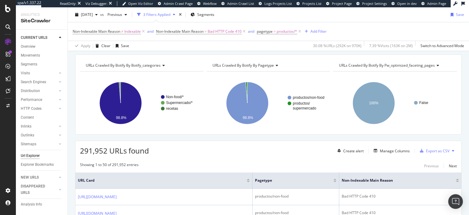 Image resolution: width=469 pixels, height=215 pixels. What do you see at coordinates (453, 165) in the screenshot?
I see `div: Next` at bounding box center [453, 165].